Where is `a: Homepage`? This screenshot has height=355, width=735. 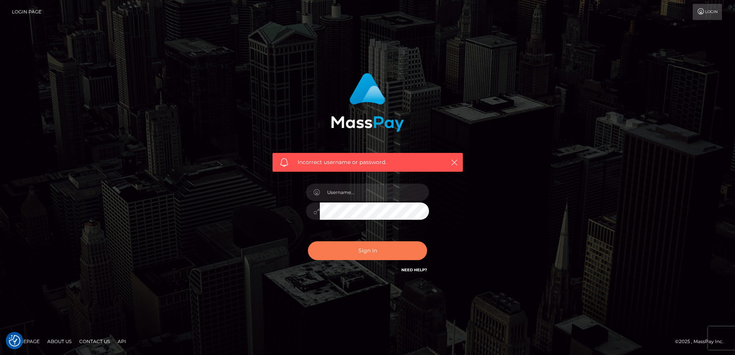 a: Homepage is located at coordinates (25, 342).